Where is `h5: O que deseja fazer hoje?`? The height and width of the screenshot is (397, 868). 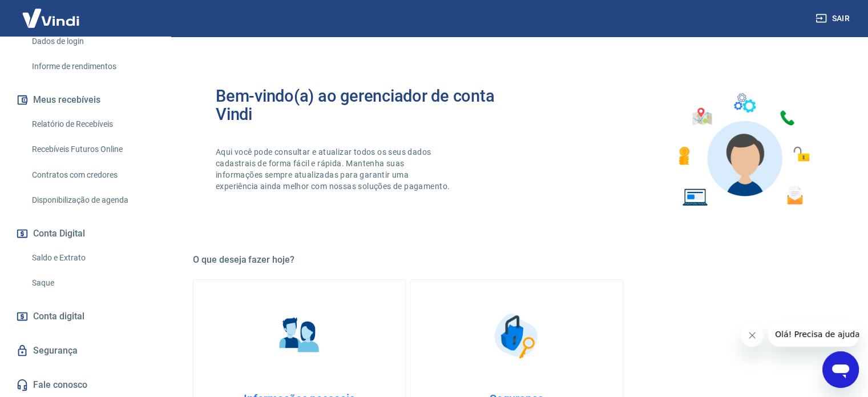 h5: O que deseja fazer hoje? is located at coordinates (517, 260).